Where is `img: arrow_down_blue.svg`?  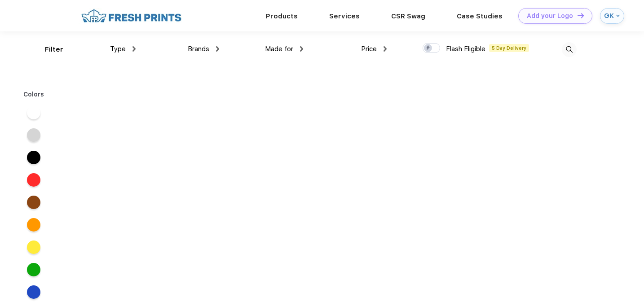
img: arrow_down_blue.svg is located at coordinates (618, 16).